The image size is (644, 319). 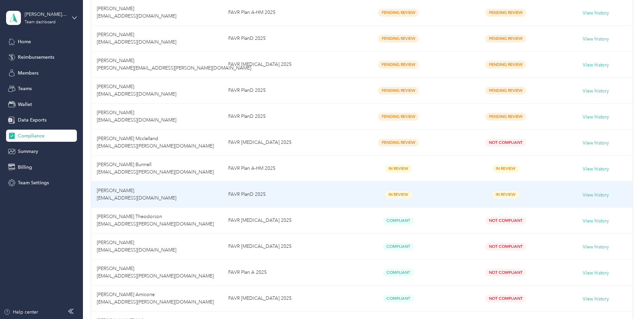 I want to click on div: Help center, so click(x=21, y=312).